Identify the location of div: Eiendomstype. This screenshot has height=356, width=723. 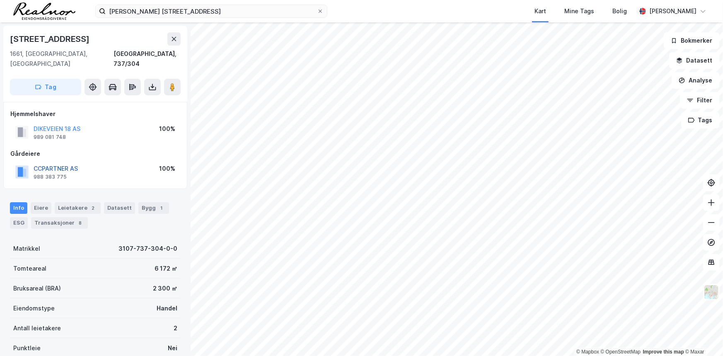
(34, 308).